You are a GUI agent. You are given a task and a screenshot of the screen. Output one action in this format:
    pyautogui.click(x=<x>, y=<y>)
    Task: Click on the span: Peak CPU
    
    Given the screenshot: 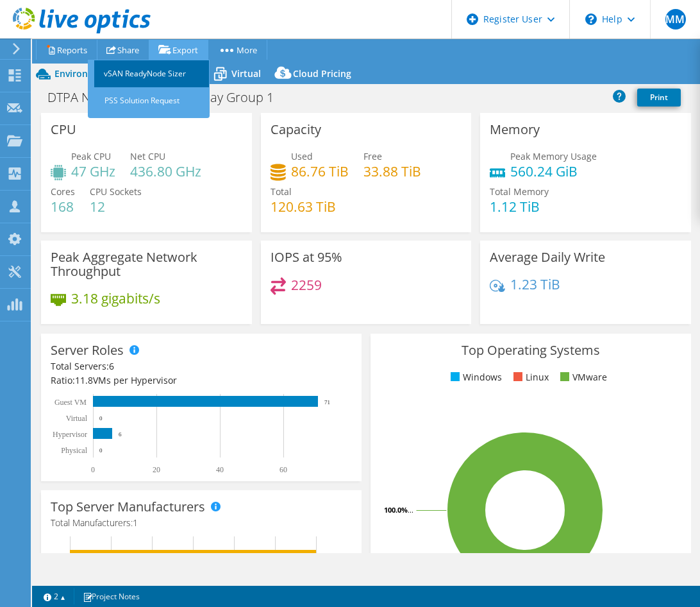 What is the action you would take?
    pyautogui.click(x=92, y=156)
    